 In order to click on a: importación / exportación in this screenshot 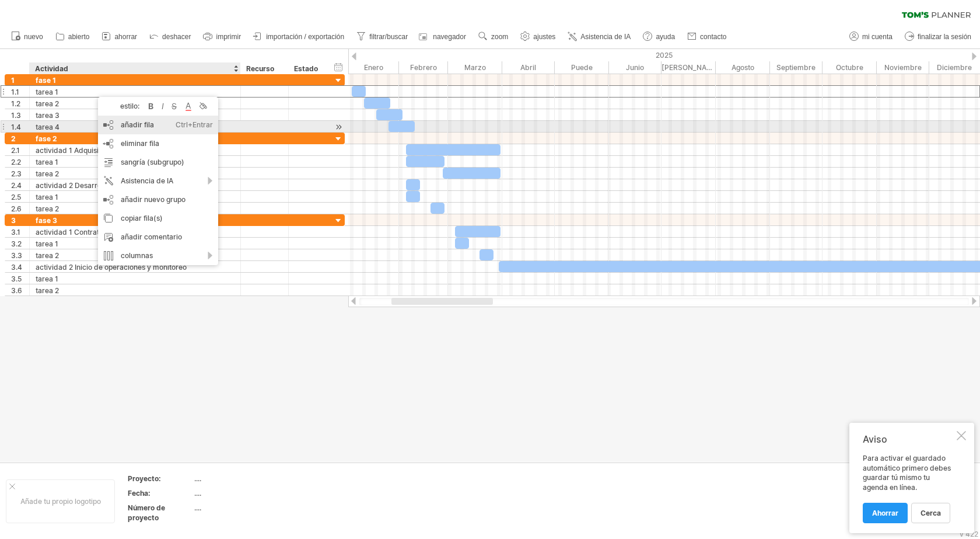, I will do `click(299, 37)`.